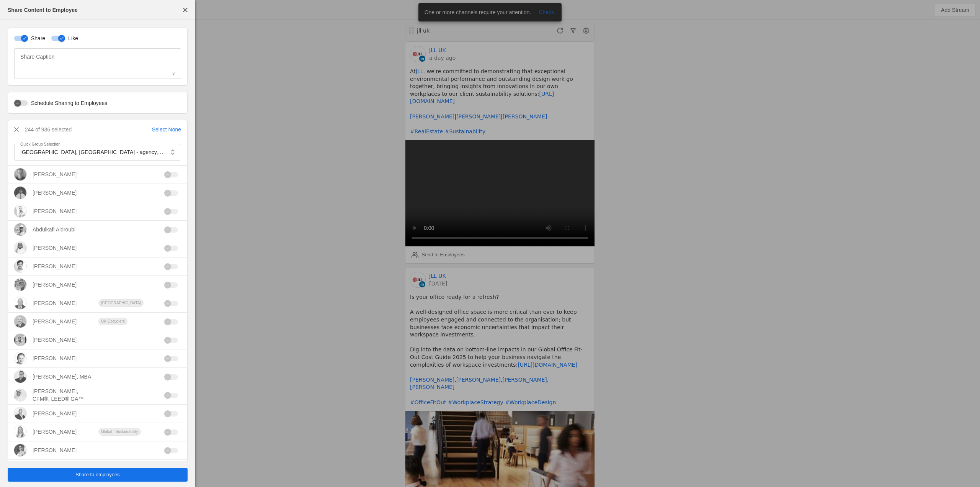  I want to click on div: Abdulkafi Aldroubi, so click(54, 230).